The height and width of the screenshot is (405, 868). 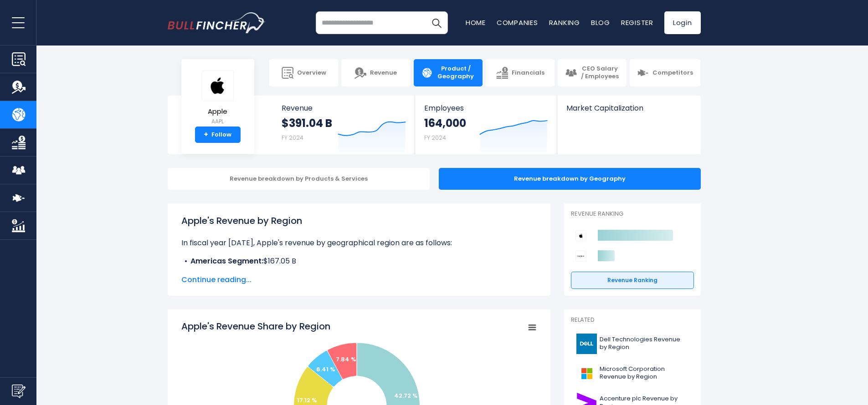 What do you see at coordinates (476, 22) in the screenshot?
I see `a: Home` at bounding box center [476, 22].